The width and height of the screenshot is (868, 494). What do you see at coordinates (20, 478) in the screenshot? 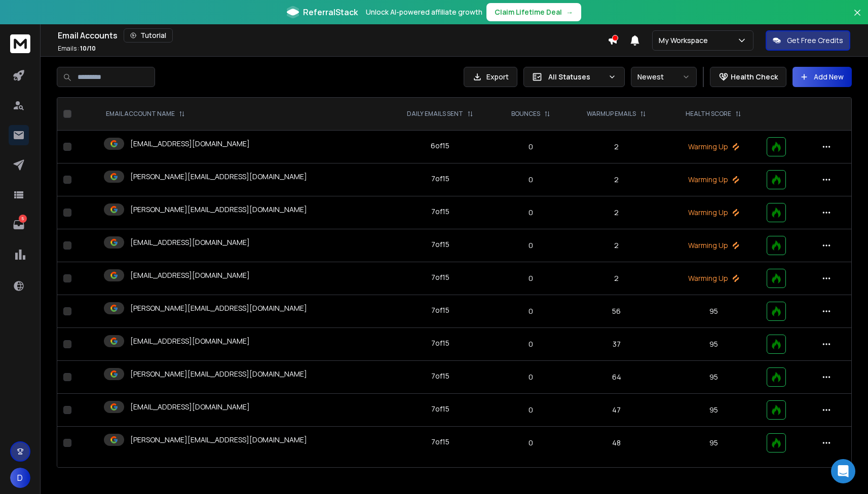
I see `button: D` at bounding box center [20, 478].